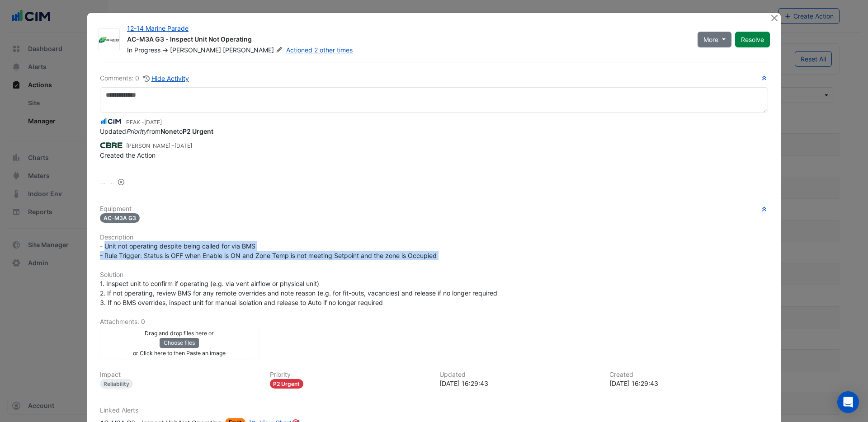  What do you see at coordinates (753, 39) in the screenshot?
I see `button: Resolve` at bounding box center [753, 39].